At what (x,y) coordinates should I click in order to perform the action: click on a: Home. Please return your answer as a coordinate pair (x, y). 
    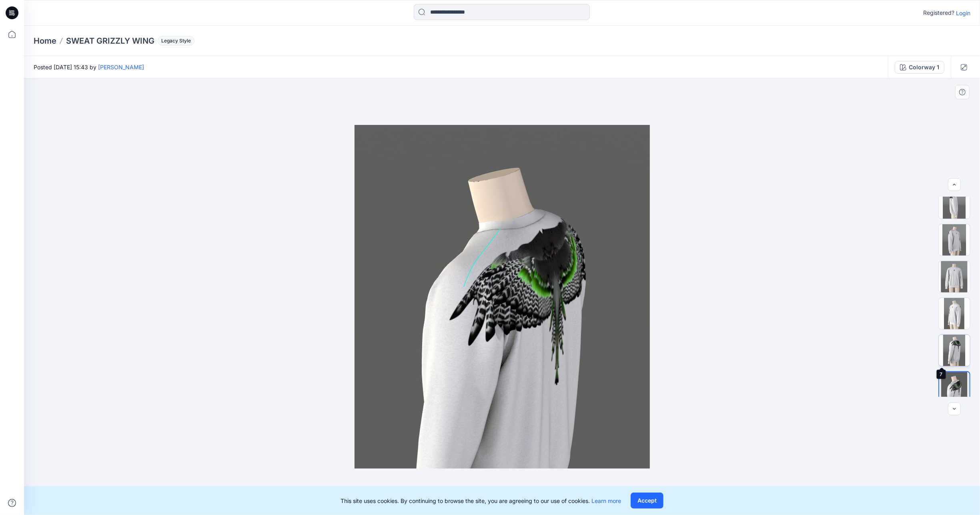
    Looking at the image, I should click on (45, 41).